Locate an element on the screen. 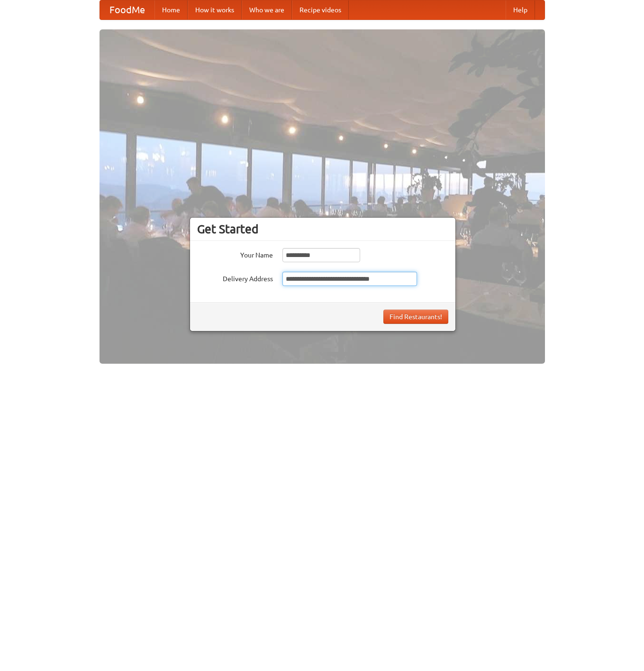  label: Delivery Address is located at coordinates (235, 277).